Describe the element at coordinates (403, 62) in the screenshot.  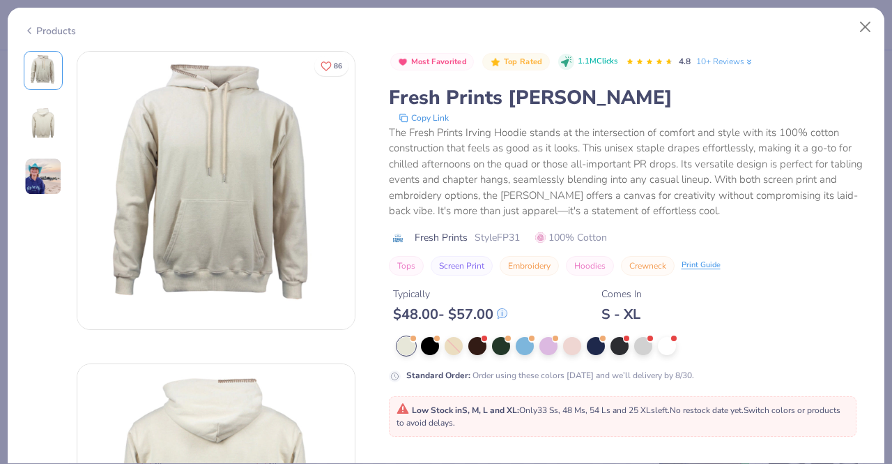
I see `img: Most Favorited sort` at that location.